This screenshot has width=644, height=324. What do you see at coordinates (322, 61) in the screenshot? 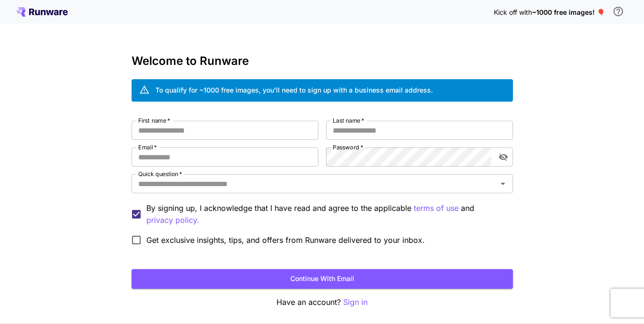
I see `h3: Welcome to Runware` at bounding box center [322, 61].